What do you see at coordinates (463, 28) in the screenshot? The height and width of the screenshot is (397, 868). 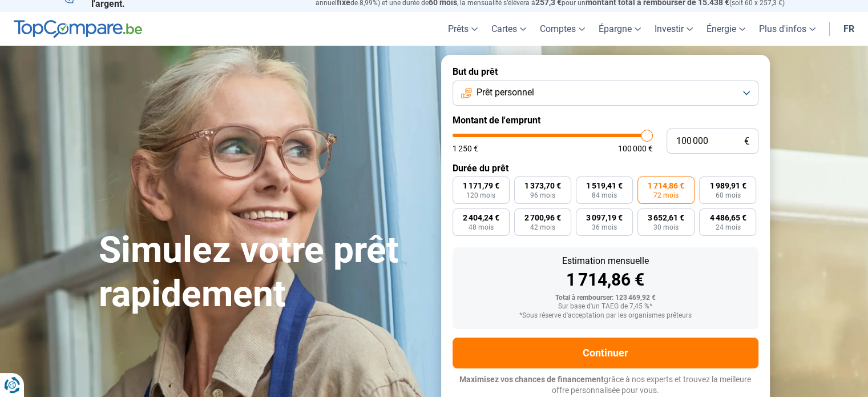 I see `a: Prêts` at bounding box center [463, 28].